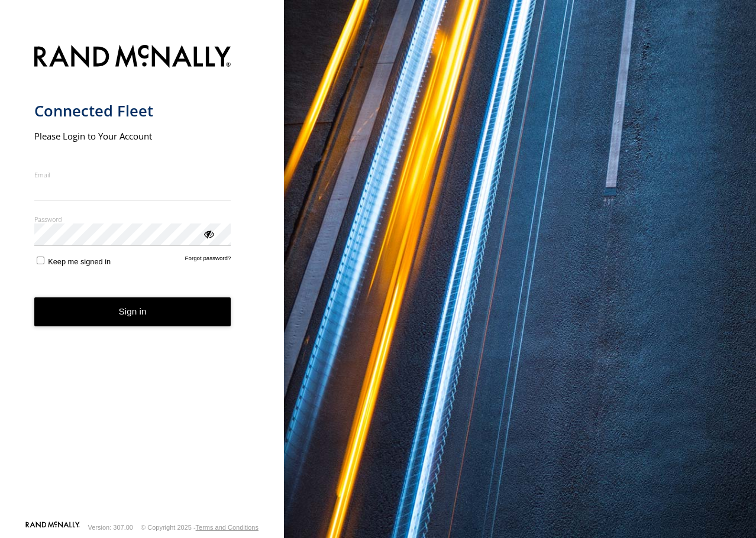 The height and width of the screenshot is (538, 756). Describe the element at coordinates (199, 527) in the screenshot. I see `div: © Copyright 2025 -` at that location.